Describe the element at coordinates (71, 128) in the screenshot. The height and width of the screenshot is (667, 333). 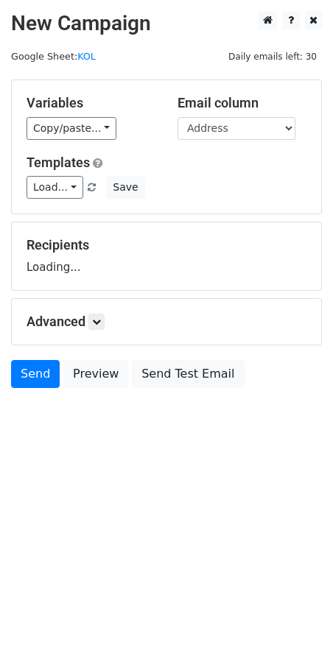
I see `a: Copy/paste...` at that location.